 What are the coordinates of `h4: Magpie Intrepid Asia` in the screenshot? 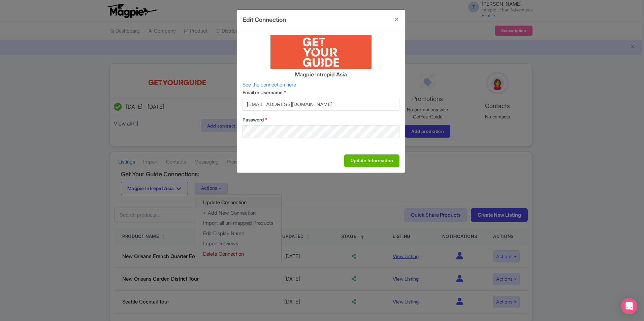 It's located at (321, 75).